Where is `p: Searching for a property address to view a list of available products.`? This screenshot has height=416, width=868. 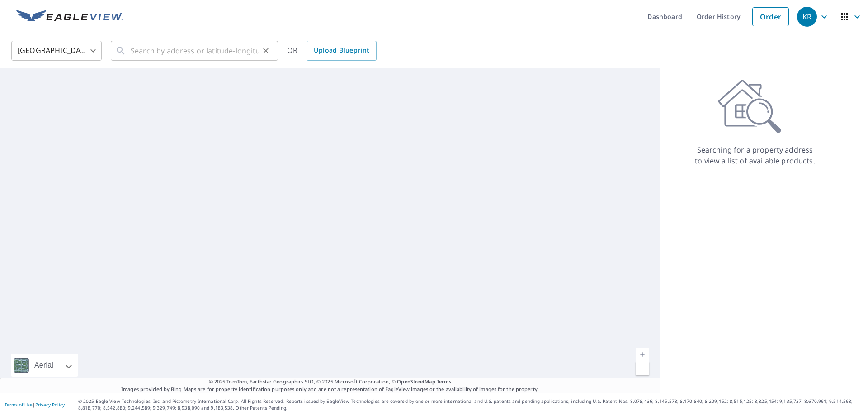 p: Searching for a property address to view a list of available products. is located at coordinates (755, 155).